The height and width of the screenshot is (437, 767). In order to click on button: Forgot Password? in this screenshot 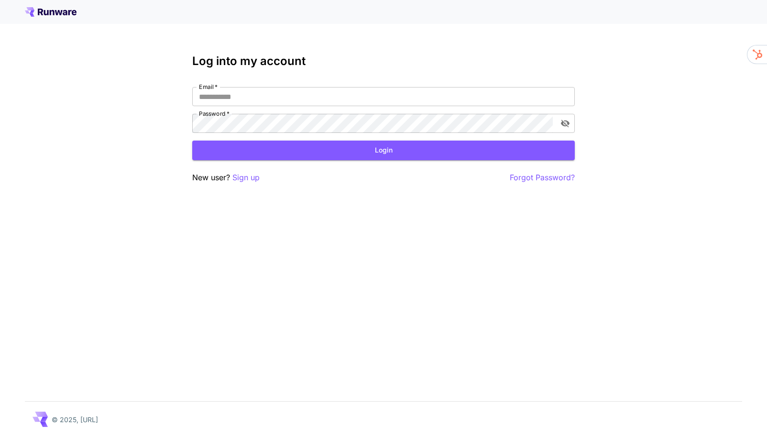, I will do `click(542, 177)`.